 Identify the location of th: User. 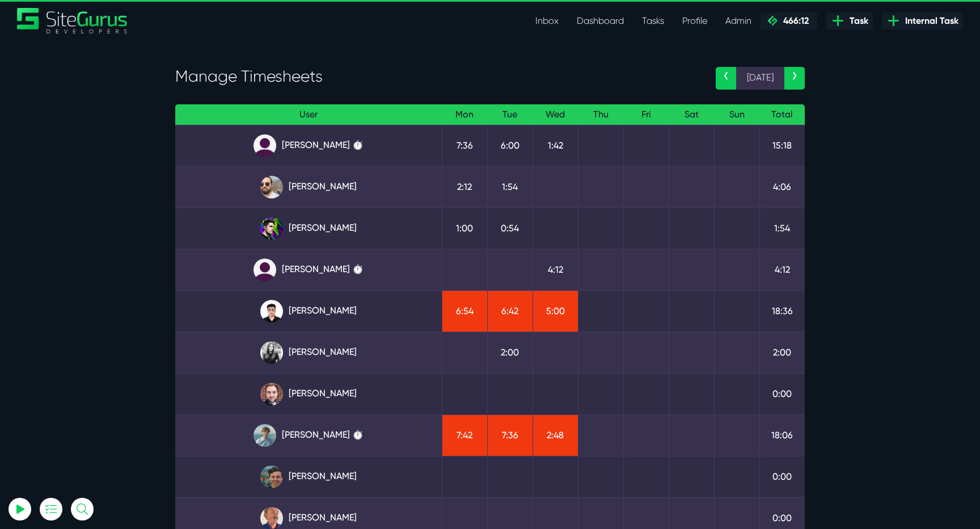
(308, 115).